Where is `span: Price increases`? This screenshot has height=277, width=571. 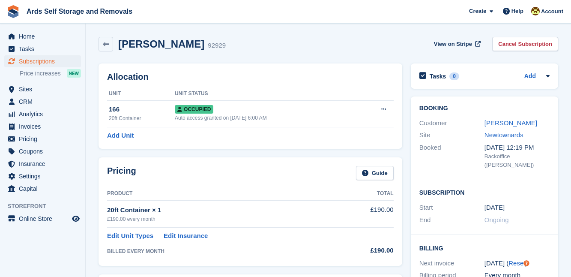
span: Price increases is located at coordinates (40, 73).